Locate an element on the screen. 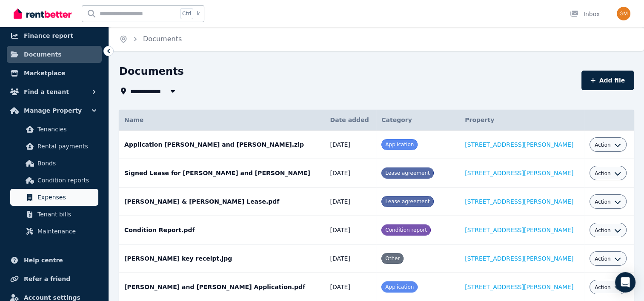 The height and width of the screenshot is (301, 644). a: Bonds is located at coordinates (54, 163).